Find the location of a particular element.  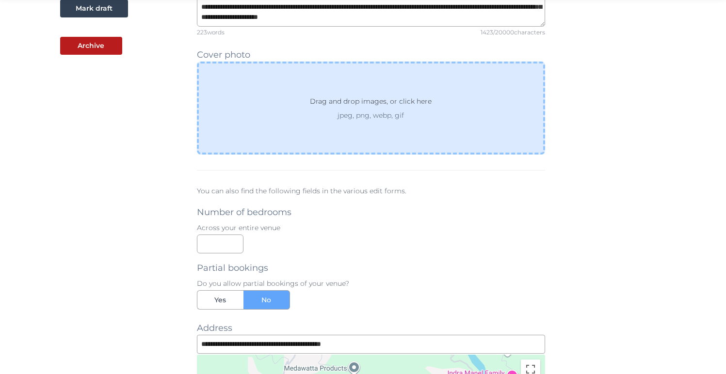

label: Number of bedrooms is located at coordinates (244, 212).